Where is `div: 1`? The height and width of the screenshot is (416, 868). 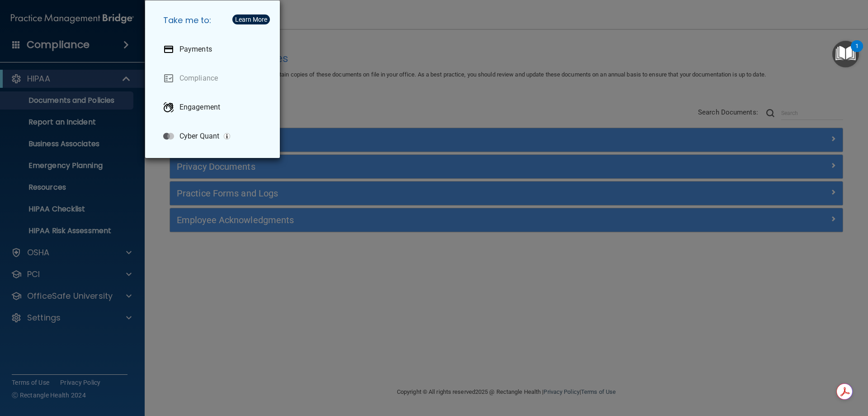 div: 1 is located at coordinates (856, 52).